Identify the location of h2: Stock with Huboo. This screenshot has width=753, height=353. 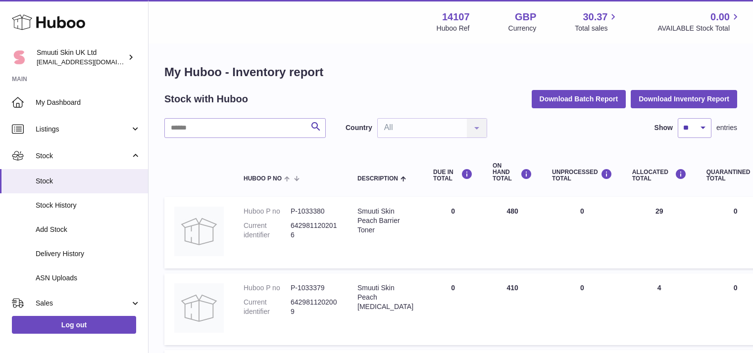
(206, 99).